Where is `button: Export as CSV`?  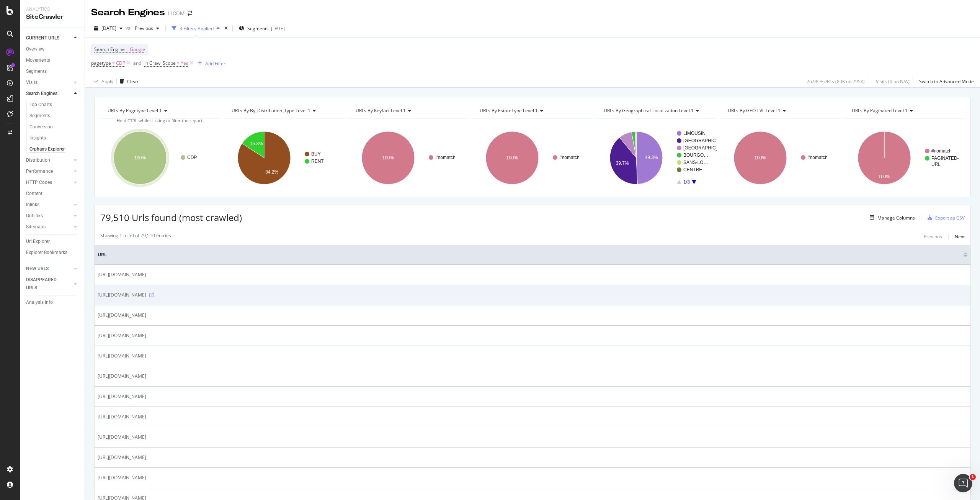 button: Export as CSV is located at coordinates (945, 217).